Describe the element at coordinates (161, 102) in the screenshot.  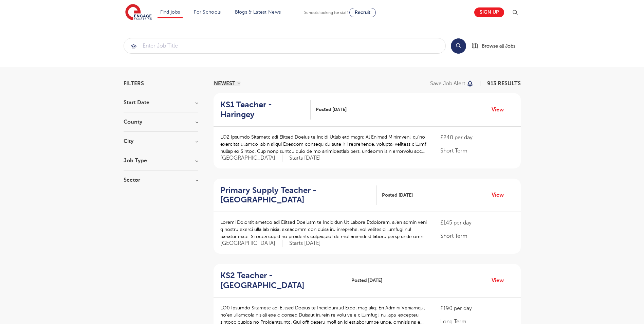
I see `h3: Start Date` at that location.